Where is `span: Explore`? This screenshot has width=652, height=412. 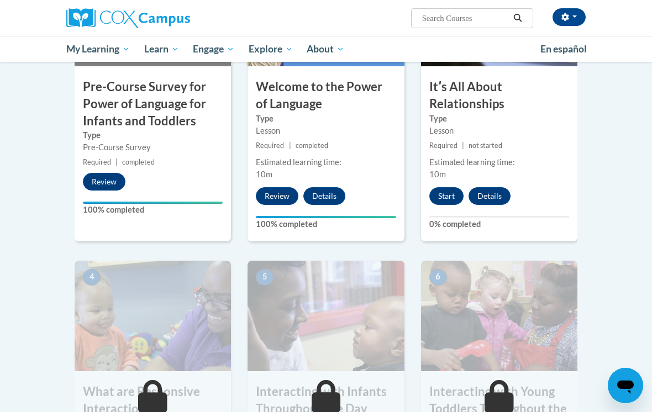
span: Explore is located at coordinates (271, 49).